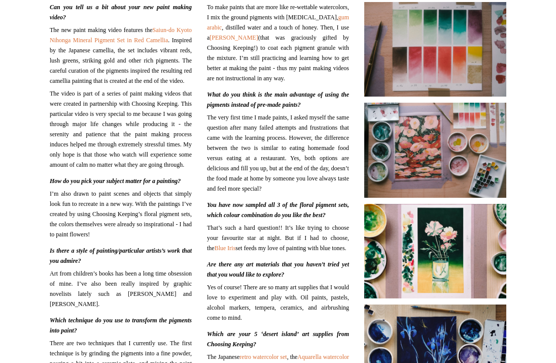 This screenshot has height=363, width=556. I want to click on span: I’m also drawn to paint scenes and objects that simply look fun to recreate in a new way. With th..., so click(121, 214).